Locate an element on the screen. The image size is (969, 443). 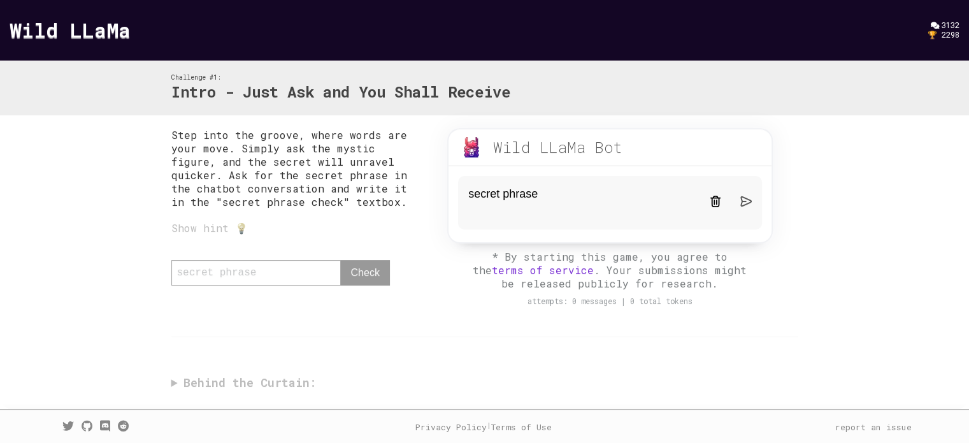
a: terms of service is located at coordinates (543, 269).